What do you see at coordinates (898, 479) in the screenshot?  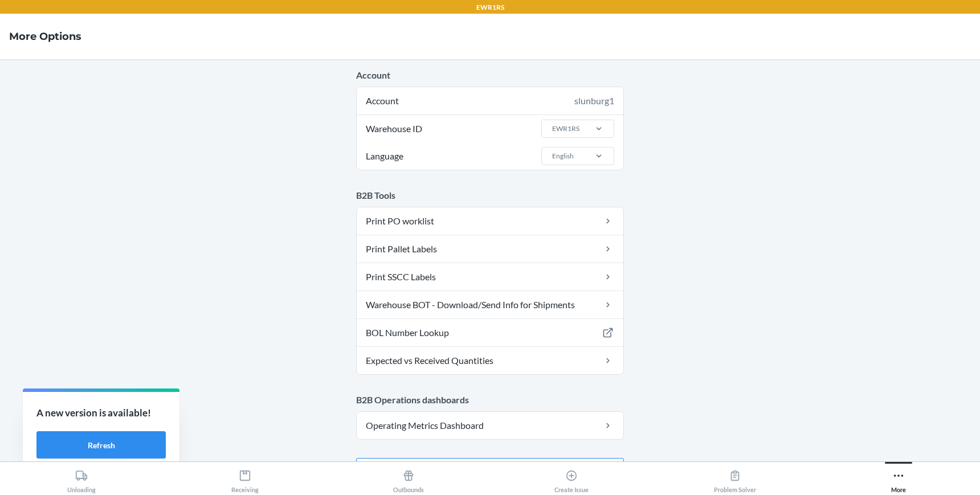 I see `div: More` at bounding box center [898, 479].